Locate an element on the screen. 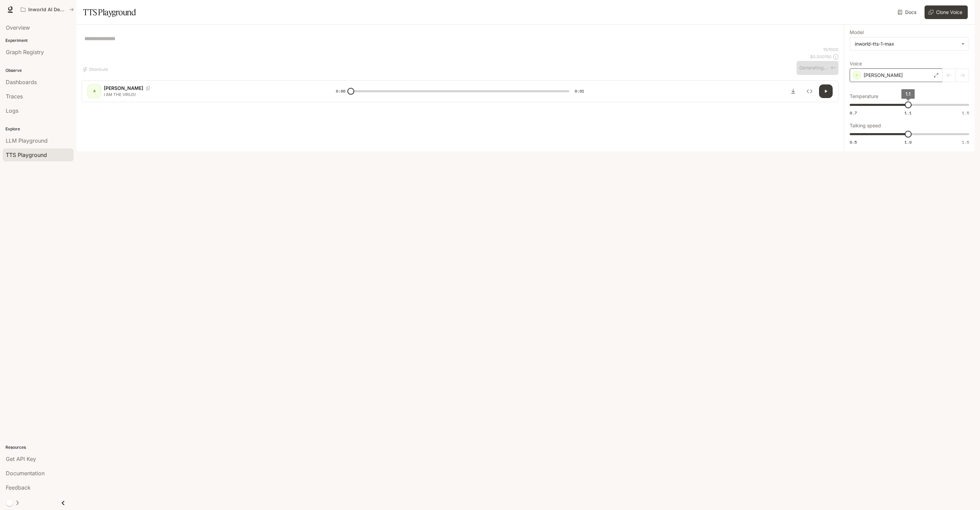 Image resolution: width=980 pixels, height=510 pixels. h1: TTS Playground is located at coordinates (109, 12).